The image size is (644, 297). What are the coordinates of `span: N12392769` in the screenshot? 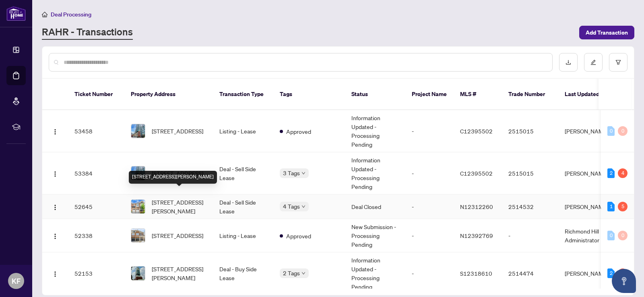 It's located at (477, 236).